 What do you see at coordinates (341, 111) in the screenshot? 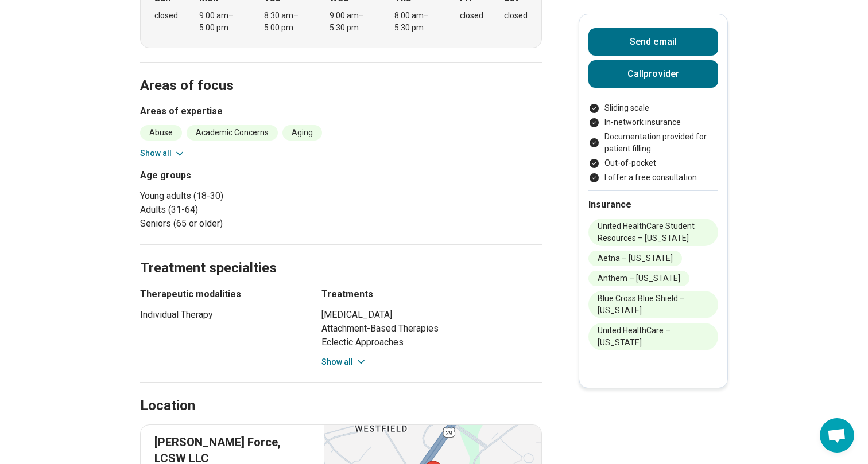
I see `h3: Areas of expertise` at bounding box center [341, 111].